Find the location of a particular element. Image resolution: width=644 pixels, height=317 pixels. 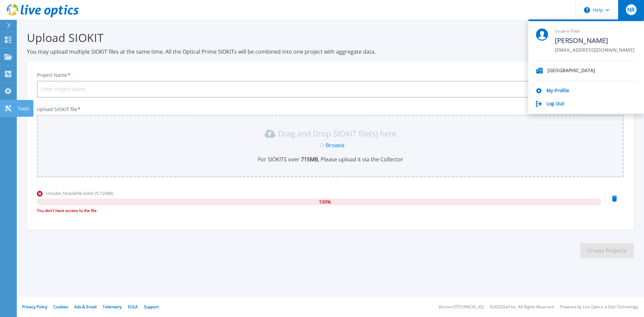

a: Support is located at coordinates (151, 307).